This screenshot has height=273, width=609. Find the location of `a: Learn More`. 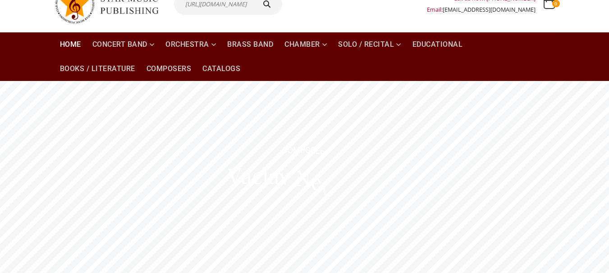

a: Learn More is located at coordinates (304, 216).